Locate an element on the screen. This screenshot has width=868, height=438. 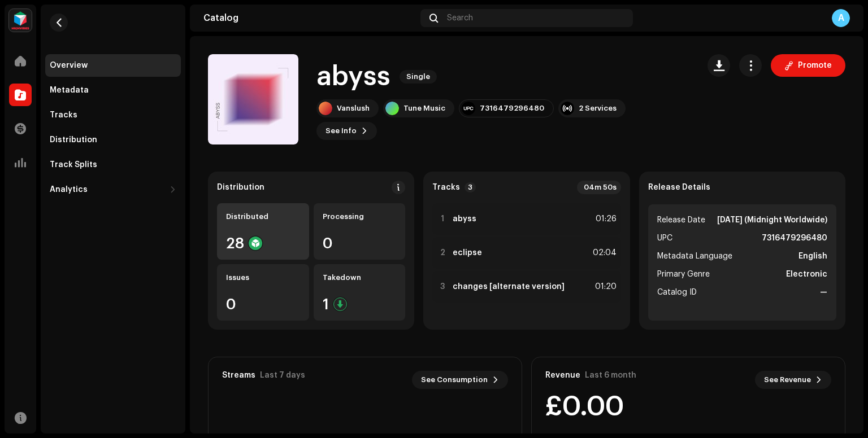
re-m-nav-item: Tracks is located at coordinates (113, 115).